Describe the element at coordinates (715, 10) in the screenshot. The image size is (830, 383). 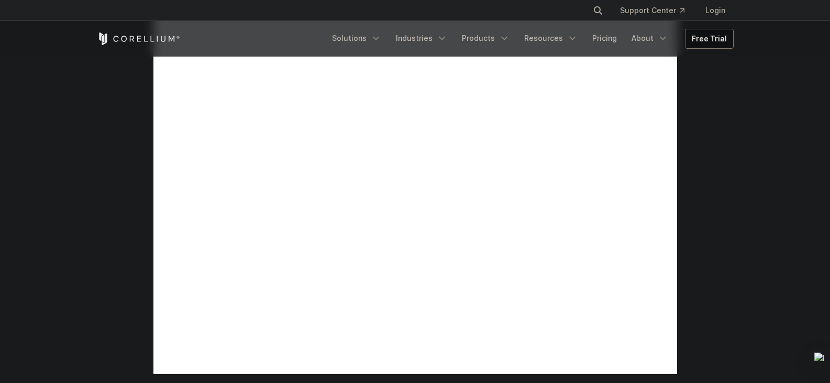
I see `a: Login` at that location.